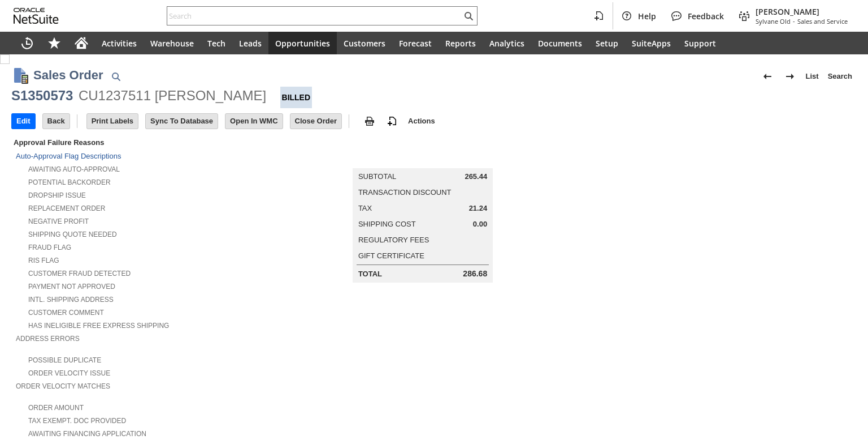 The image size is (868, 448). What do you see at coordinates (791, 76) in the screenshot?
I see `img: Next` at bounding box center [791, 76].